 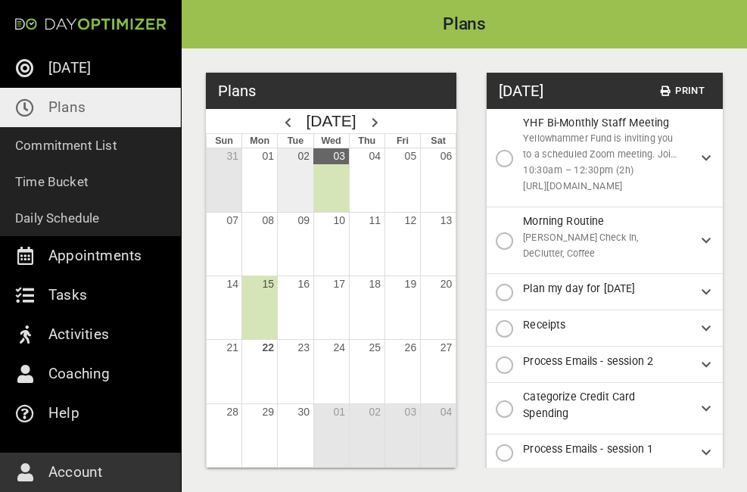 I want to click on span: Fri, so click(x=403, y=141).